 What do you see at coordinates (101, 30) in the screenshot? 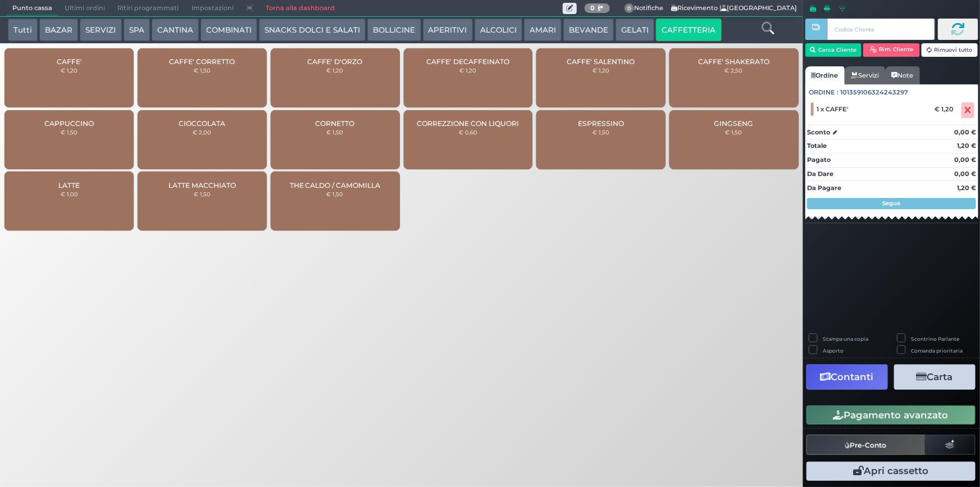
I see `button: SERVIZI` at bounding box center [101, 30].